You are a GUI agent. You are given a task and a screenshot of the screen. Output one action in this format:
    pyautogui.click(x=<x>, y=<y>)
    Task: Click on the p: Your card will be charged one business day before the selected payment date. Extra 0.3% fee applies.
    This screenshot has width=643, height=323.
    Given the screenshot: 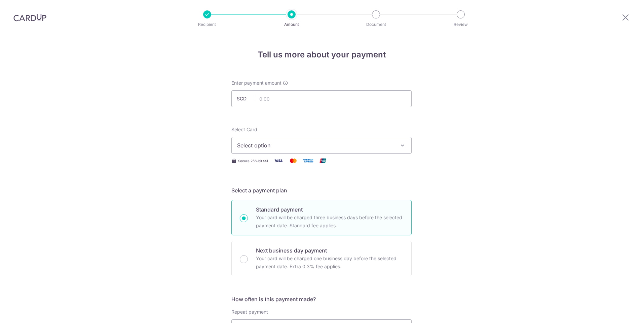 What is the action you would take?
    pyautogui.click(x=329, y=263)
    